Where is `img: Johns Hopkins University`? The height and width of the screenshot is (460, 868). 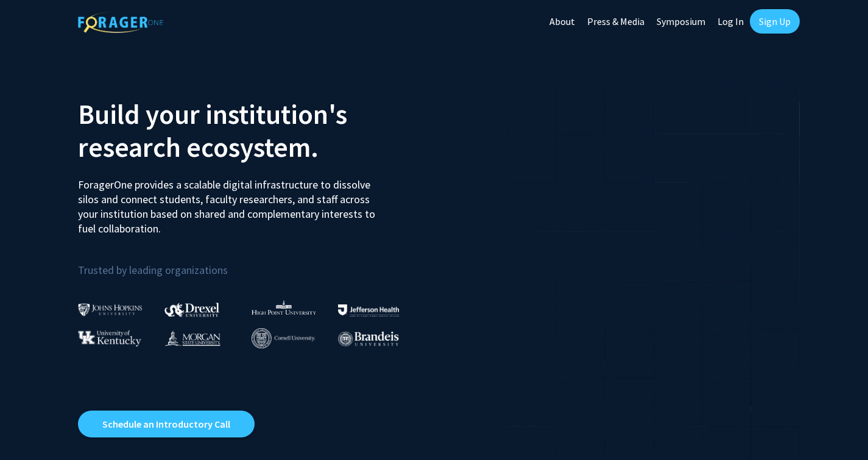 img: Johns Hopkins University is located at coordinates (110, 309).